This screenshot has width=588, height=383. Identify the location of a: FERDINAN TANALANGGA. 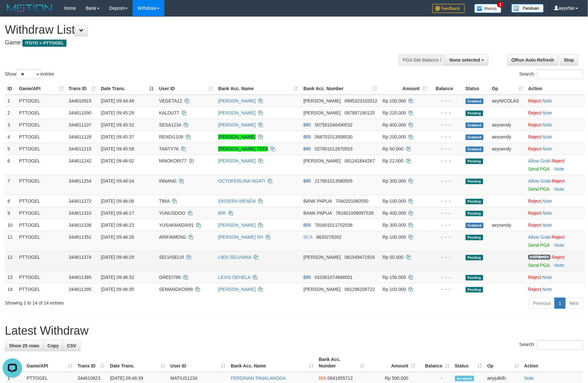
(258, 378).